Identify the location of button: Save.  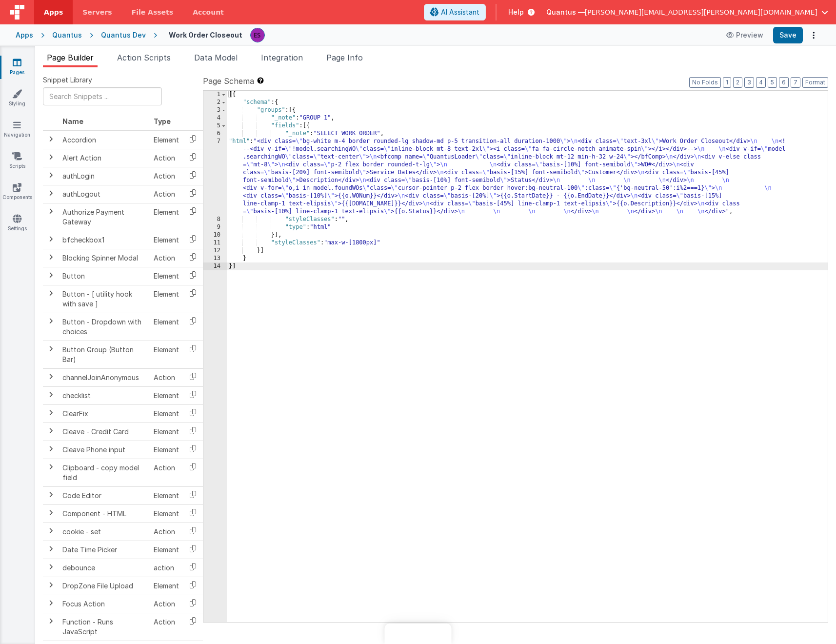
(787, 35).